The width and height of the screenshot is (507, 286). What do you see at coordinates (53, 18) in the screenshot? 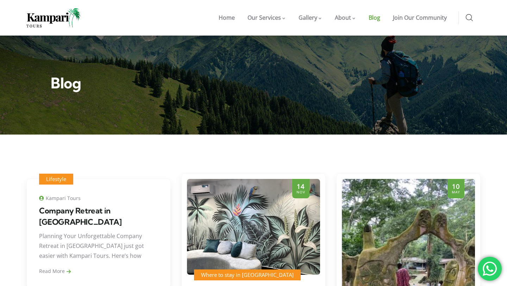
I see `img: Home` at bounding box center [53, 18].